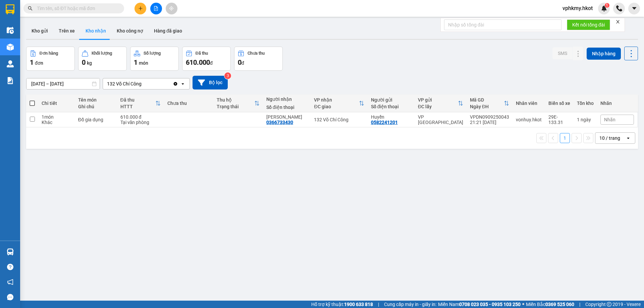 This screenshot has width=644, height=308. I want to click on div: 0366733430, so click(280, 122).